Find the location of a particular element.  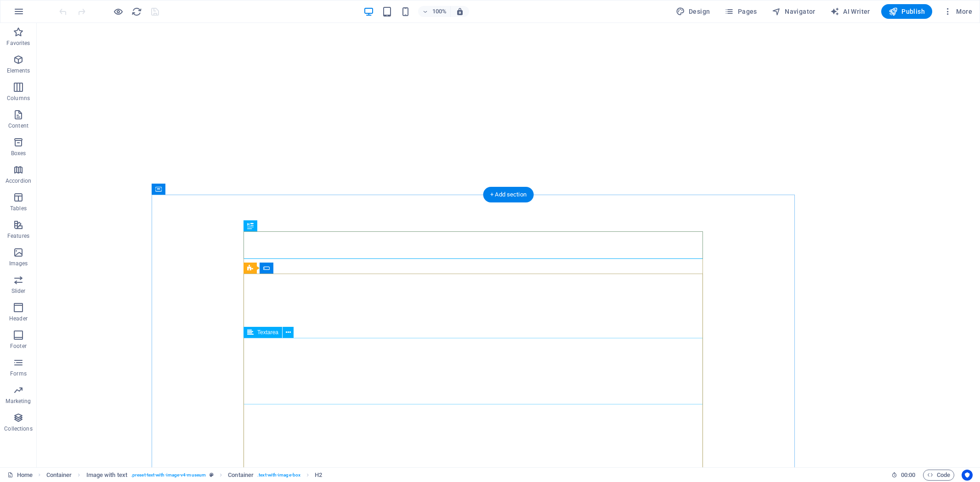

button: Usercentrics is located at coordinates (967, 475).